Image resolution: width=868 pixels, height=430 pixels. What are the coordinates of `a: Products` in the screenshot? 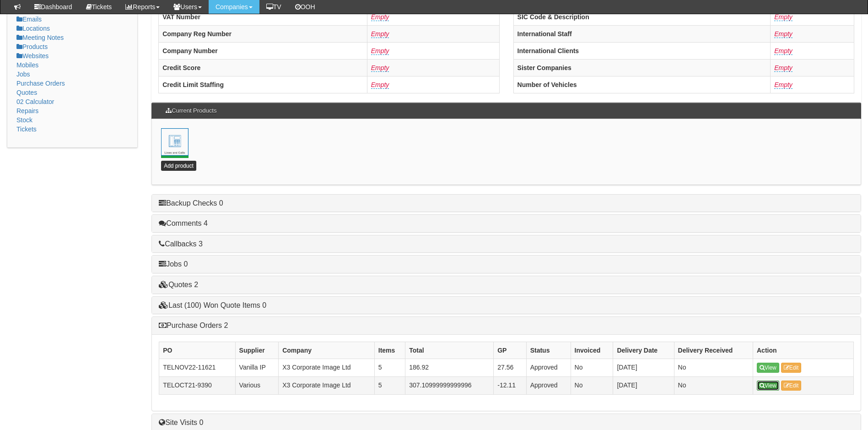 It's located at (32, 47).